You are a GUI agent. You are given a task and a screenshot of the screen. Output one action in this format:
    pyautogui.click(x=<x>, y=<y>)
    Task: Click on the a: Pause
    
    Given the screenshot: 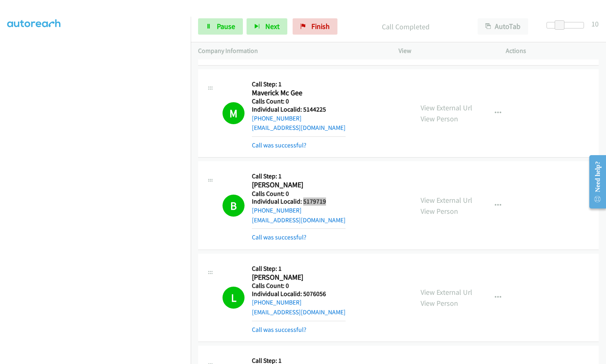 What is the action you would take?
    pyautogui.click(x=220, y=26)
    